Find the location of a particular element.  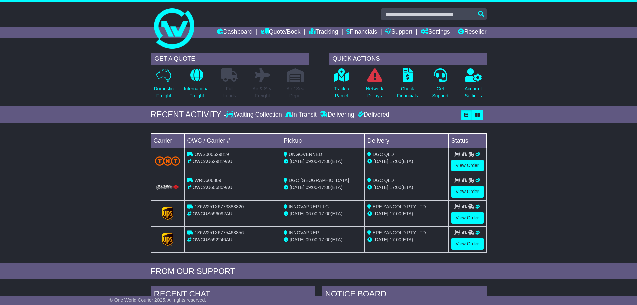

td: Status is located at coordinates (467, 140).